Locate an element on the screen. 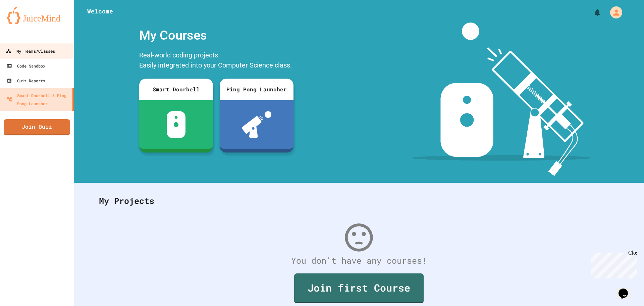  div: Chat with us now!Close is located at coordinates (24, 22).